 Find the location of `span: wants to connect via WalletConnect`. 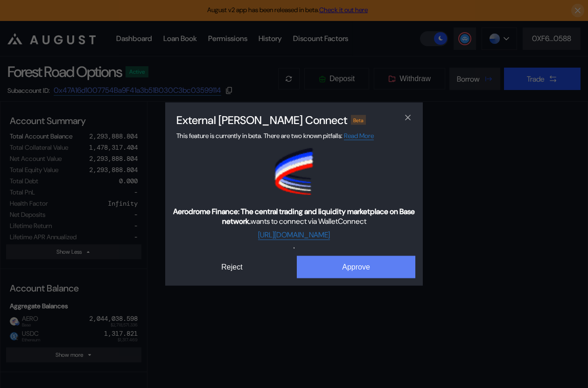

span: wants to connect via WalletConnect is located at coordinates (294, 217).